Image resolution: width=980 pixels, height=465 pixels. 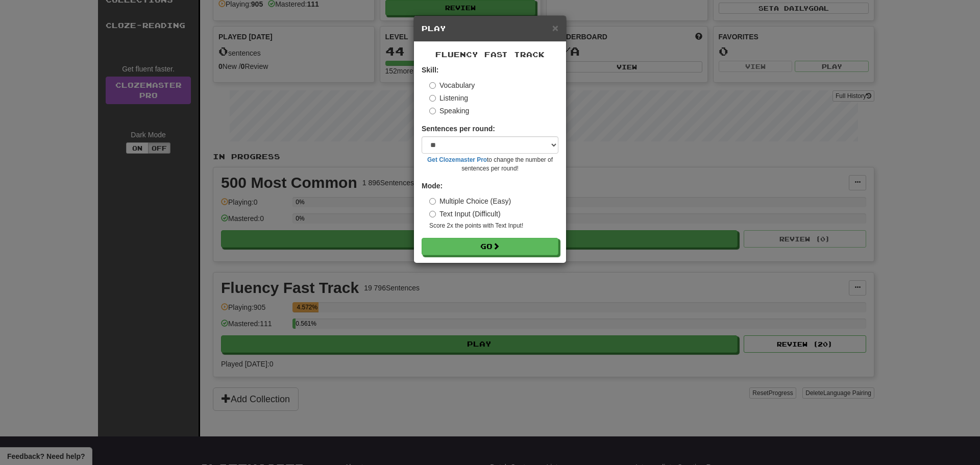 I want to click on input: Vocabulary, so click(x=432, y=85).